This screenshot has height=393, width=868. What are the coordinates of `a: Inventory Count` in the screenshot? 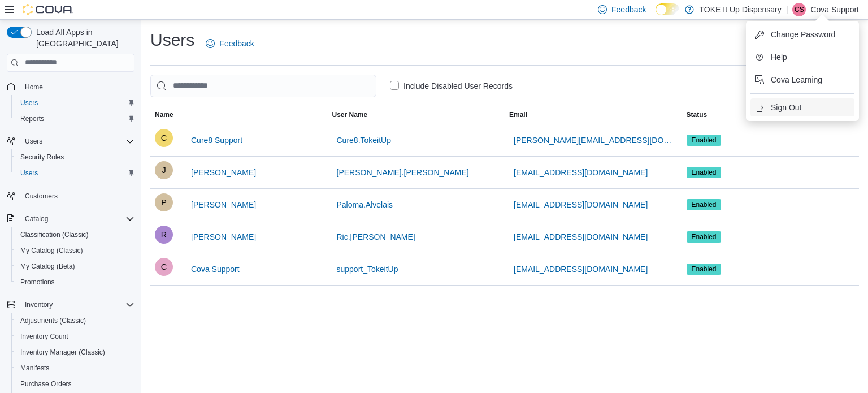 It's located at (44, 336).